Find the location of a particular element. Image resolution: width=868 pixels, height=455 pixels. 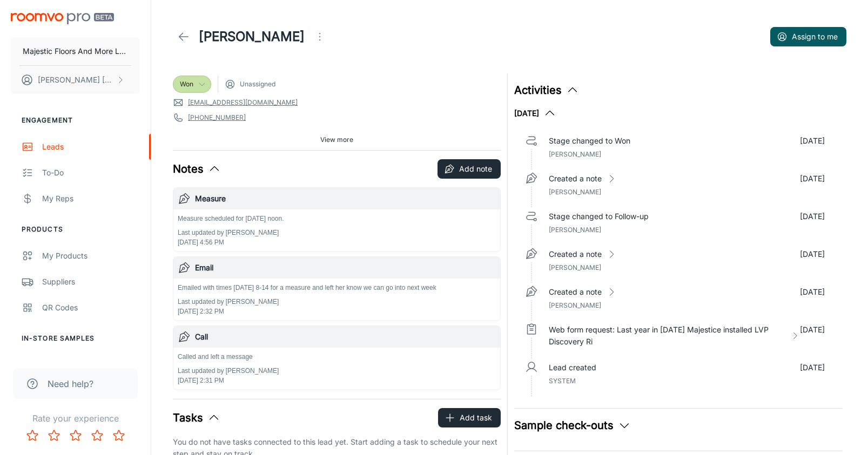

button: Rate 4 star is located at coordinates (97, 436).